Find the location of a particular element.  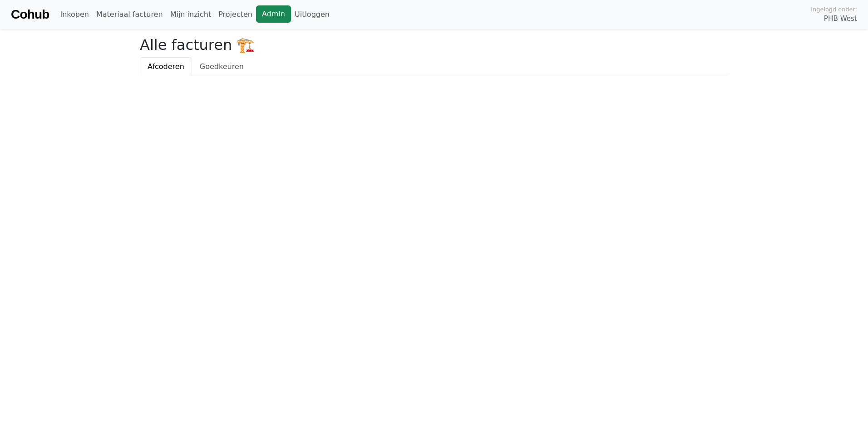

a: Inkopen is located at coordinates (74, 15).